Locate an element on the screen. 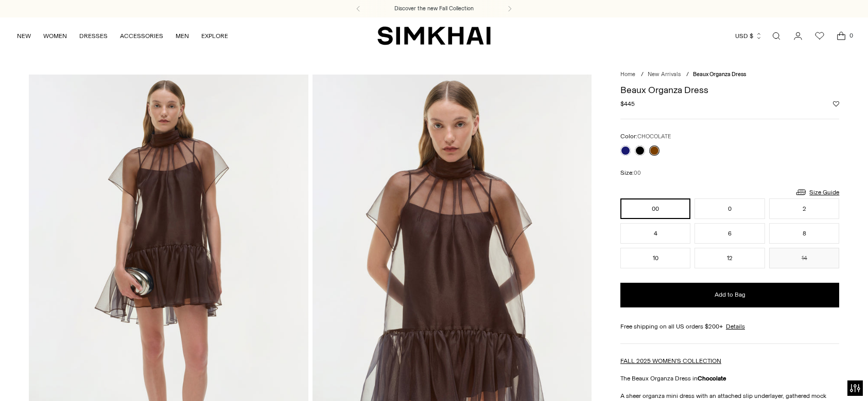  label: Color: is located at coordinates (645, 136).